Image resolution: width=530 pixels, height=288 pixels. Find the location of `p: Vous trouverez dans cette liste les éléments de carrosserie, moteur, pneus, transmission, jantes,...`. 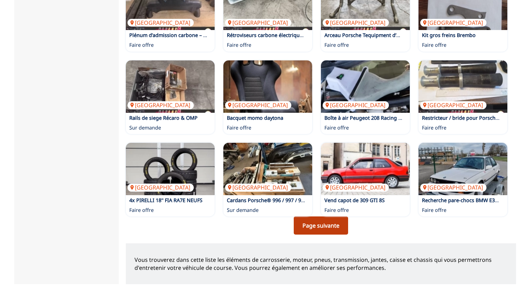

p: Vous trouverez dans cette liste les éléments de carrosserie, moteur, pneus, transmission, jantes,... is located at coordinates (321, 263).